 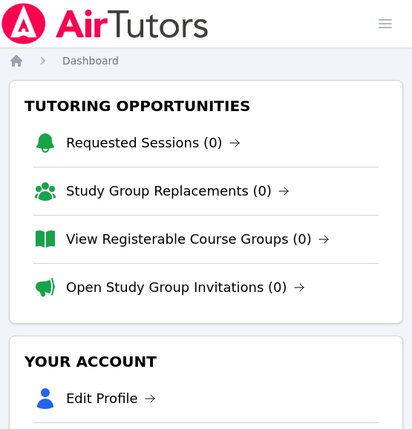 What do you see at coordinates (90, 61) in the screenshot?
I see `span: Dashboard` at bounding box center [90, 61].